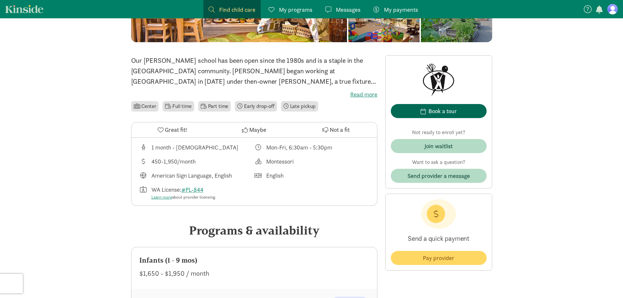  What do you see at coordinates (197, 193) in the screenshot?
I see `div: License number` at bounding box center [197, 193].